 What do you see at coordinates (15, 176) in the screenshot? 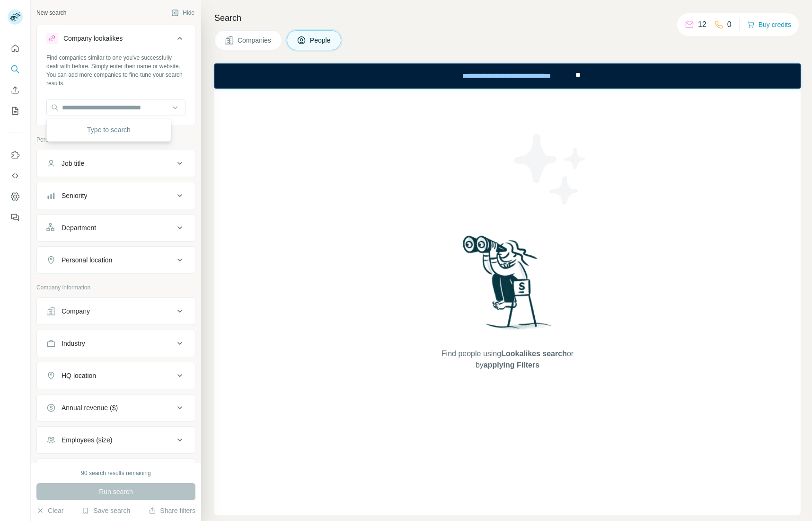
I see `button: Use Surfe API` at bounding box center [15, 176].